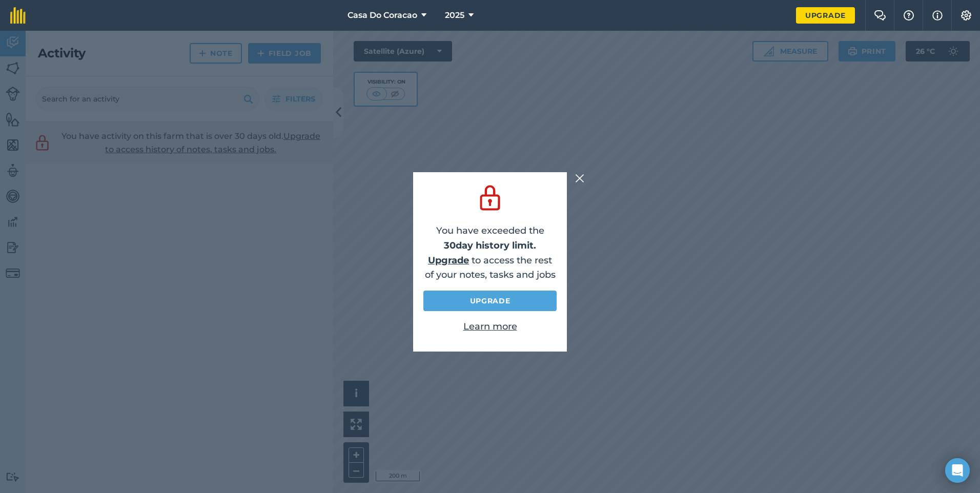 The width and height of the screenshot is (980, 493). Describe the element at coordinates (880, 15) in the screenshot. I see `img: Two speech bubbles overlapping with the left bubble in the forefront` at that location.